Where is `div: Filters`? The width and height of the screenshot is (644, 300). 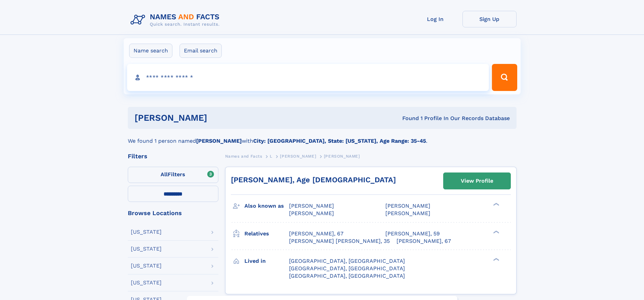
div: Filters is located at coordinates (173, 156).